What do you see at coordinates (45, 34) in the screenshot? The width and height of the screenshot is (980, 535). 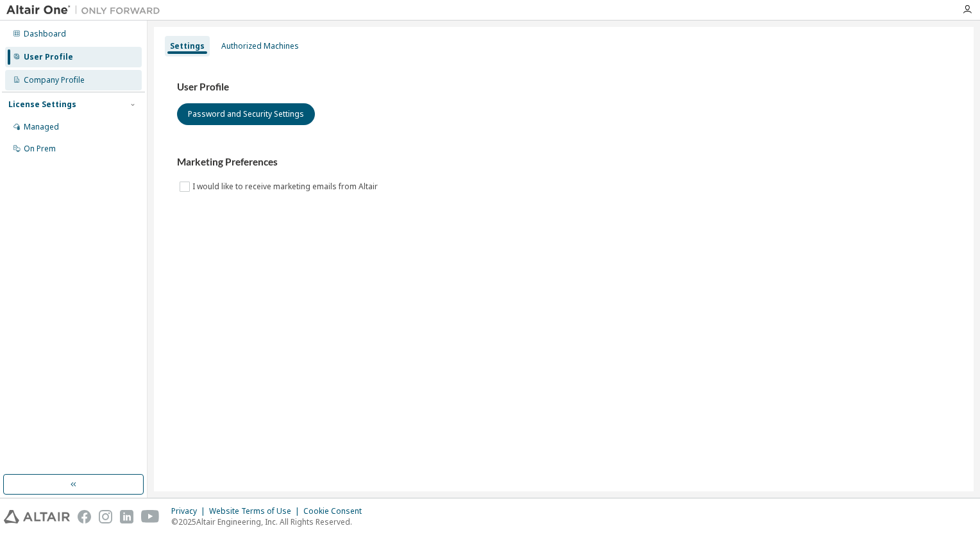 I see `div: Dashboard` at bounding box center [45, 34].